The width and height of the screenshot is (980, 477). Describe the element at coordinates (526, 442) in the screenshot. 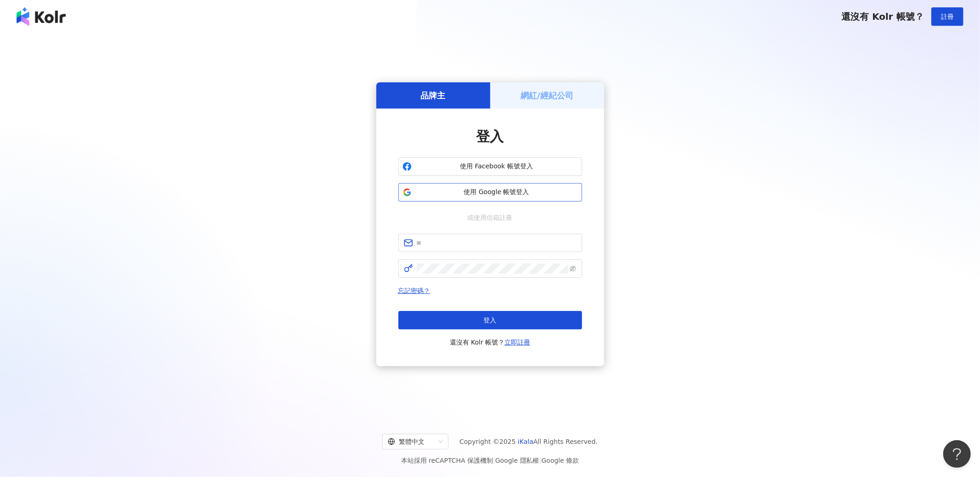

I see `a: iKala` at that location.